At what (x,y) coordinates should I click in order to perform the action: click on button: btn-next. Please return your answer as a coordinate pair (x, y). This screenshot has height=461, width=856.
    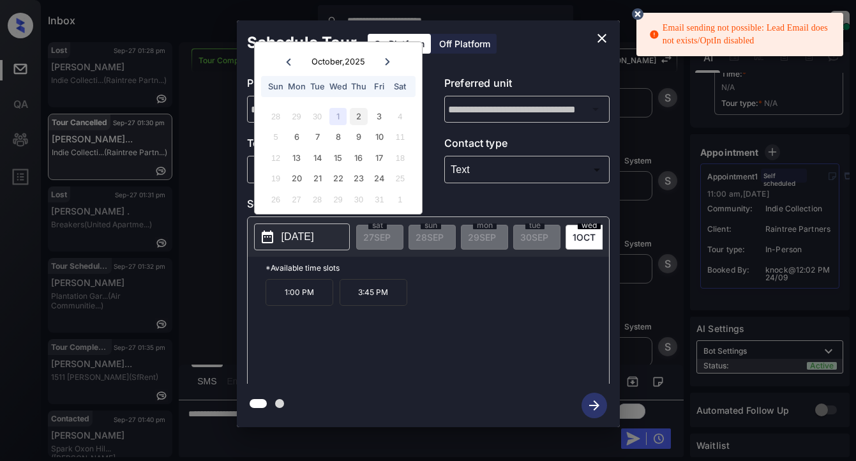
    Looking at the image, I should click on (594, 405).